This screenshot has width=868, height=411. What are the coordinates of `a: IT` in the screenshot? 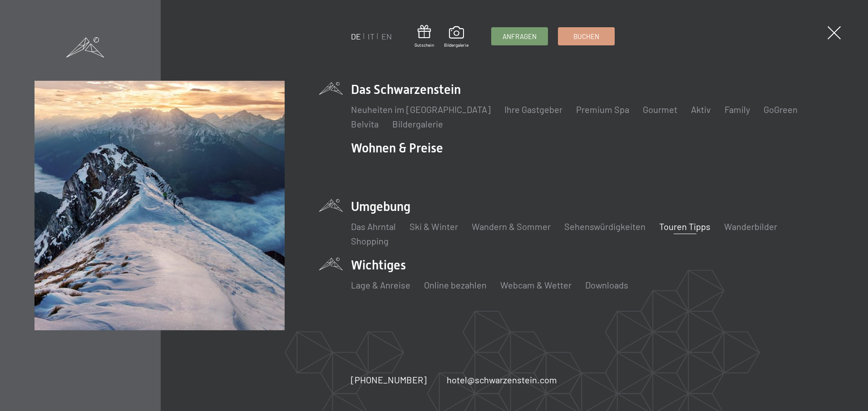 It's located at (371, 36).